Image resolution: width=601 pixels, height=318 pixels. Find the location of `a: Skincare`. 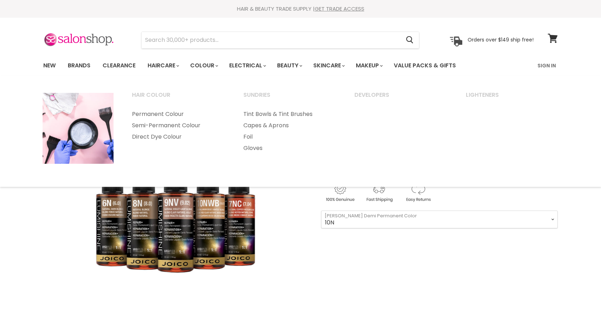

a: Skincare is located at coordinates (328, 66).